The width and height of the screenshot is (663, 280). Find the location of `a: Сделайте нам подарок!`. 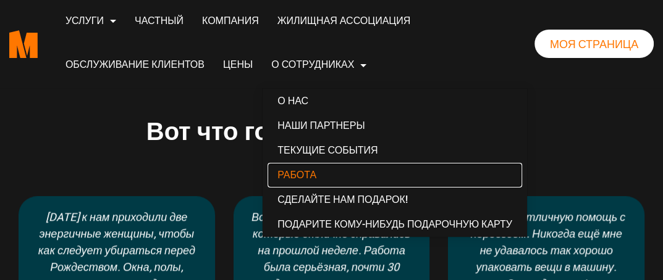

a: Сделайте нам подарок! is located at coordinates (395, 200).